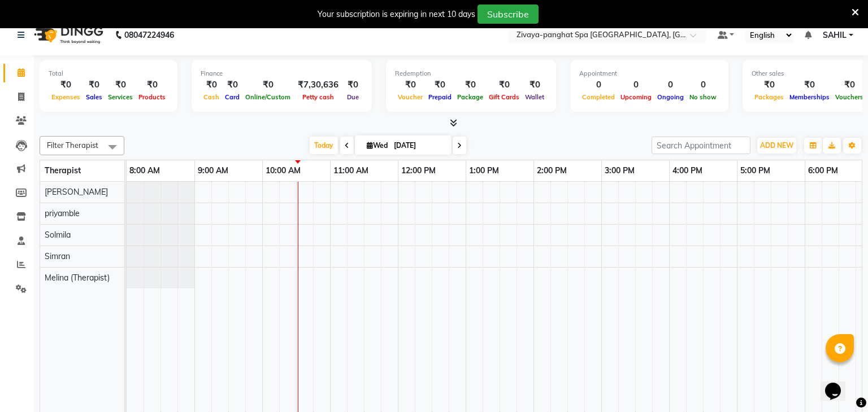 The image size is (868, 412). Describe the element at coordinates (144, 171) in the screenshot. I see `a: 8:00 AM` at that location.